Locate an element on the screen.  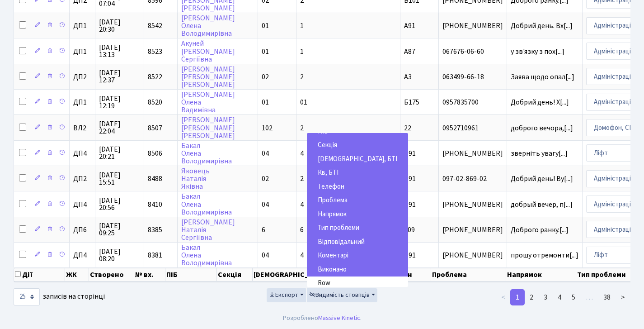
span: Секція is located at coordinates (327, 145).